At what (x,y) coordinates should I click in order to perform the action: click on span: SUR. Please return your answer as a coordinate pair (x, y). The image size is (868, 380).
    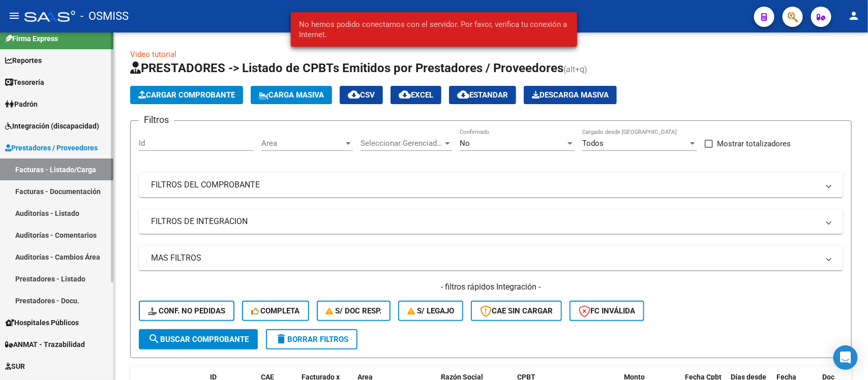
    Looking at the image, I should click on (15, 366).